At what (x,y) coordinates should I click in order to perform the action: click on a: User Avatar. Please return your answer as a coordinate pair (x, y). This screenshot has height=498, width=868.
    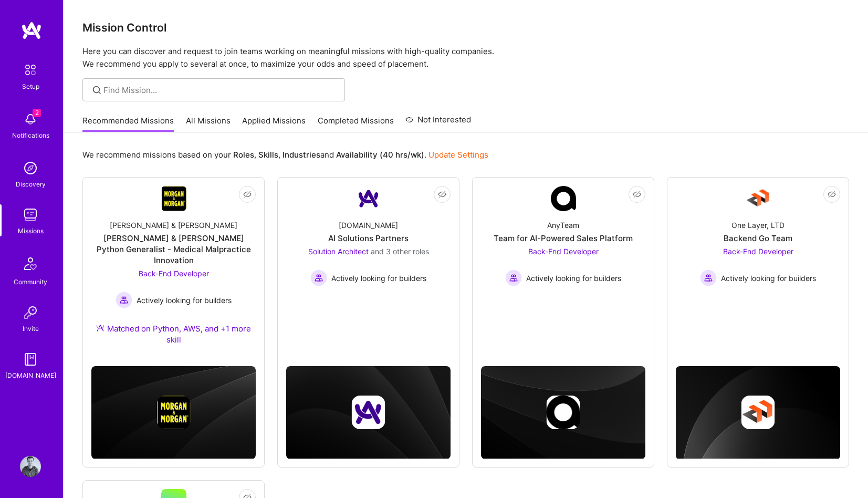
    Looking at the image, I should click on (30, 466).